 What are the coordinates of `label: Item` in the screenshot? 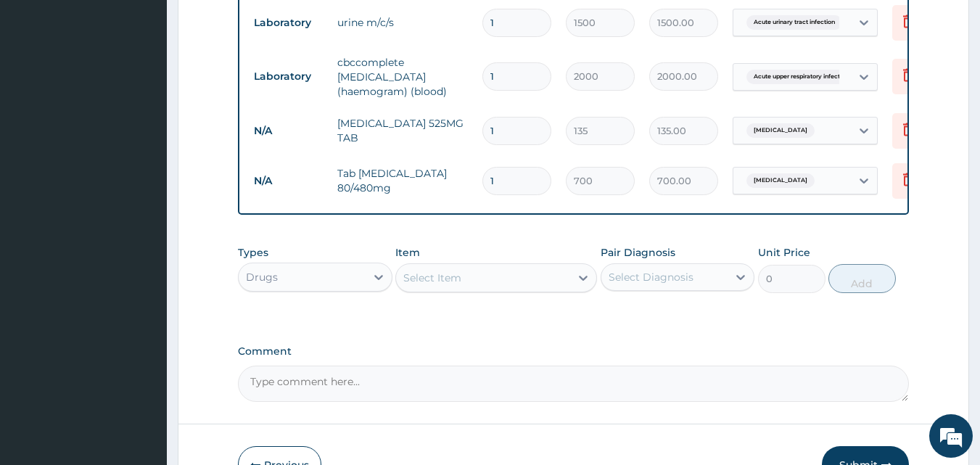 It's located at (408, 252).